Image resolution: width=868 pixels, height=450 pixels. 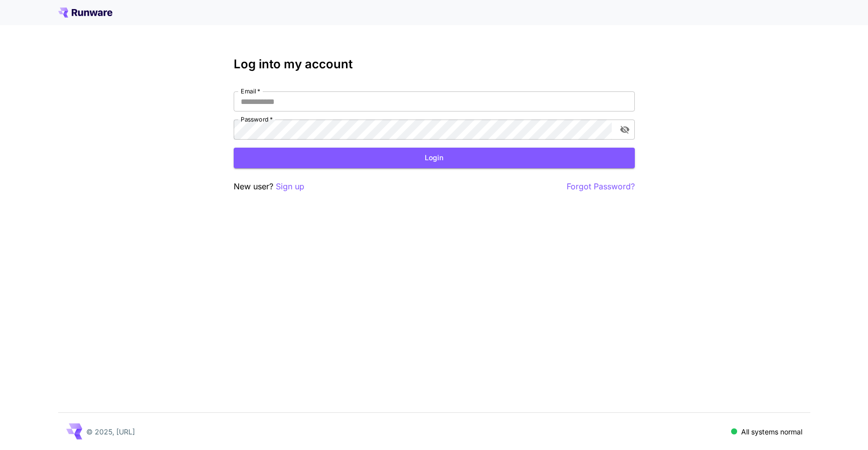 What do you see at coordinates (434, 64) in the screenshot?
I see `h3: Log into my account` at bounding box center [434, 64].